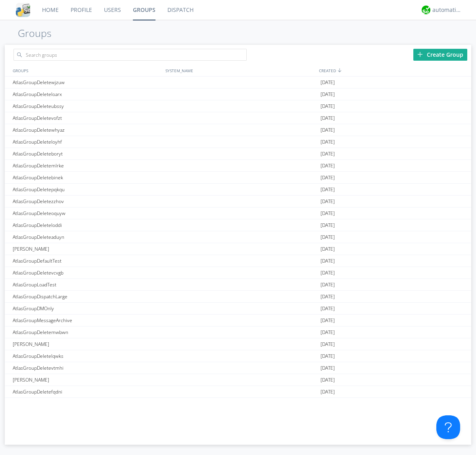  What do you see at coordinates (86, 70) in the screenshot?
I see `div: GROUPS` at bounding box center [86, 70].